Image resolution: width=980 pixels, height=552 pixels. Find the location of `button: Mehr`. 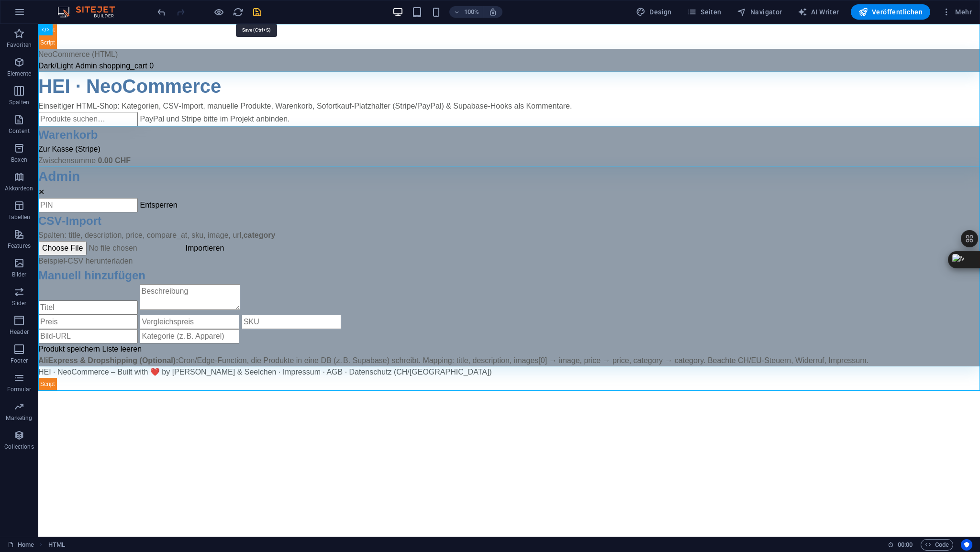

button: Mehr is located at coordinates (956, 12).